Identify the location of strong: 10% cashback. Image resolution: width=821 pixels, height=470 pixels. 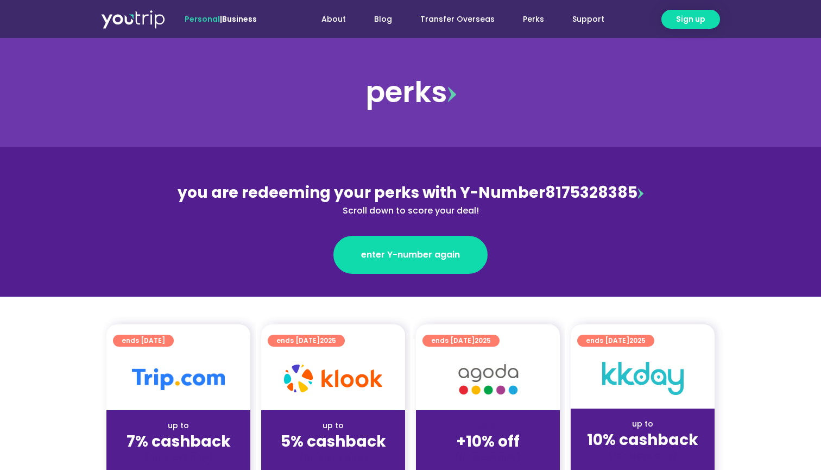
(642, 439).